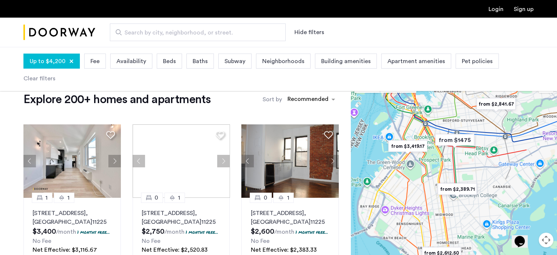 This screenshot has width=557, height=255. What do you see at coordinates (198, 32) in the screenshot?
I see `input: Apartment Search` at bounding box center [198, 32].